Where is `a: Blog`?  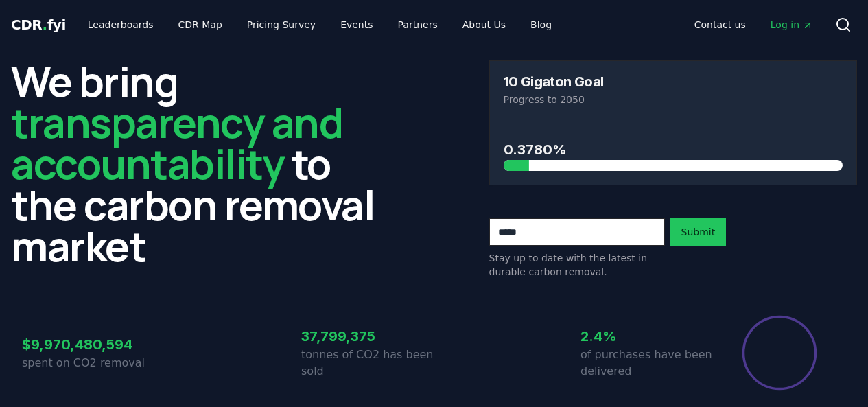 a: Blog is located at coordinates (540, 25).